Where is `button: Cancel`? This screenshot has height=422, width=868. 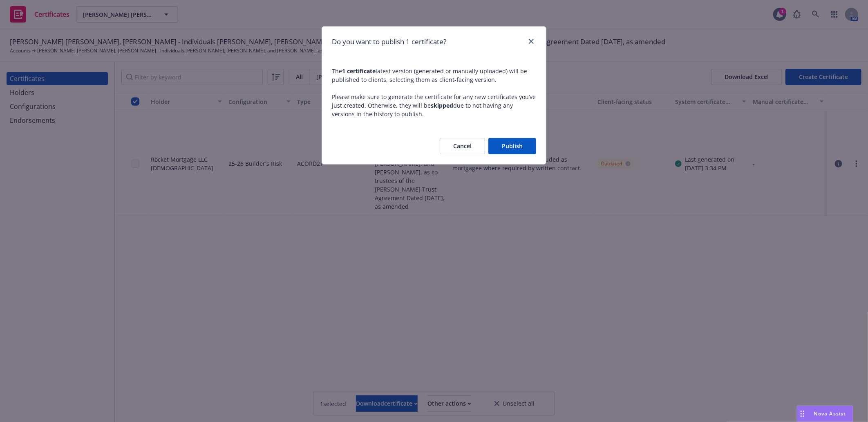
button: Cancel is located at coordinates (462, 146).